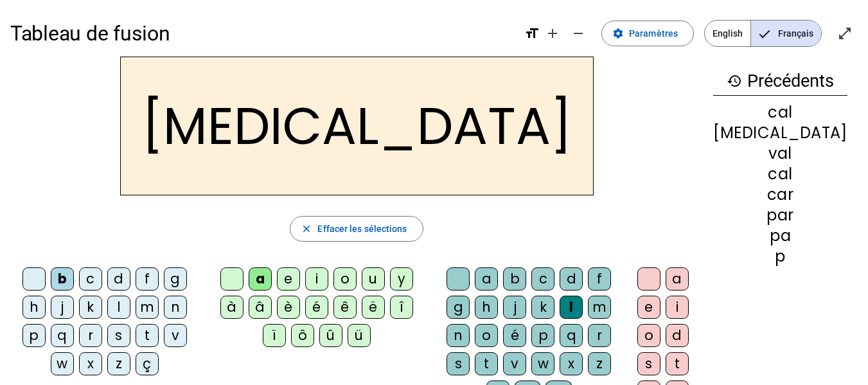 This screenshot has width=868, height=385. What do you see at coordinates (618, 33) in the screenshot?
I see `mat-icon: settings` at bounding box center [618, 33].